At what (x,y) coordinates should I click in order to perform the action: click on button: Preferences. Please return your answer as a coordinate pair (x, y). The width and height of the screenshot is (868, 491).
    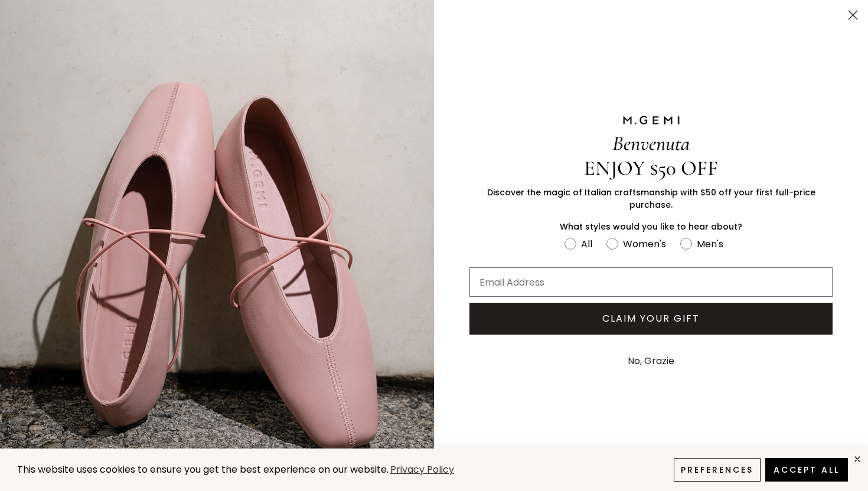
    Looking at the image, I should click on (717, 470).